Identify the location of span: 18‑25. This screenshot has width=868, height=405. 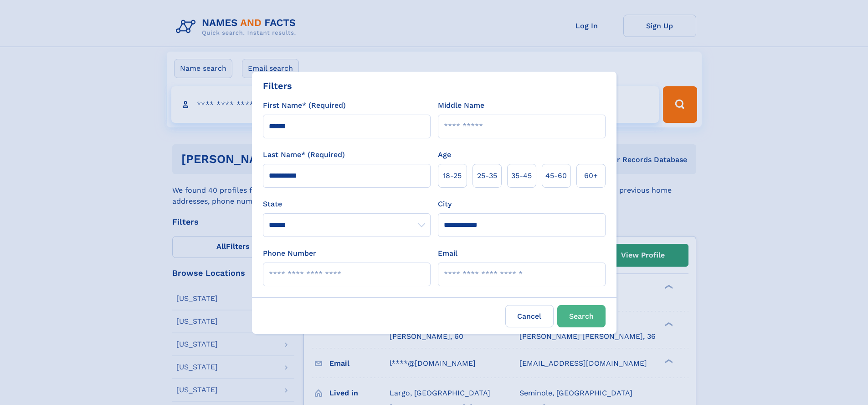
(452, 176).